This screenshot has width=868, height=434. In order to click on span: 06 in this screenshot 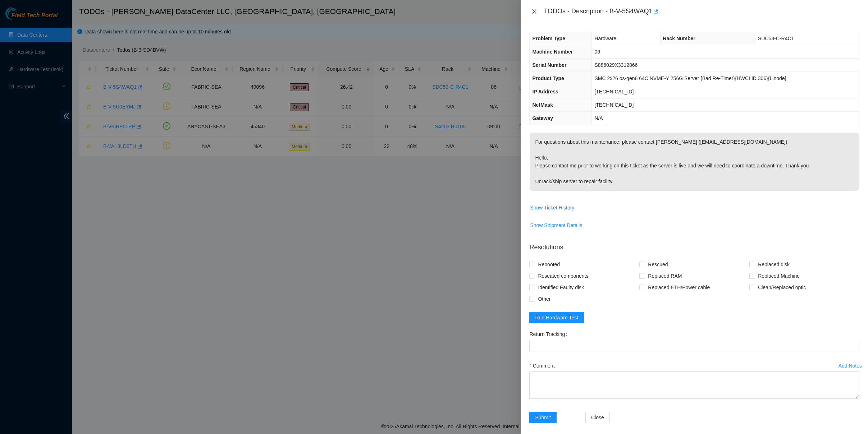, I will do `click(598, 52)`.